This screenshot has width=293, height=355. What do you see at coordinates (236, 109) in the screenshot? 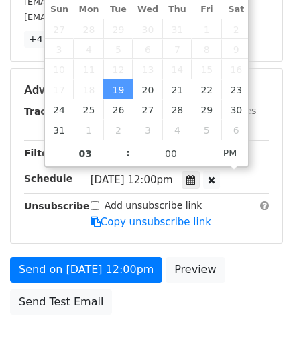
I see `span: August 30, 2025` at bounding box center [236, 109].